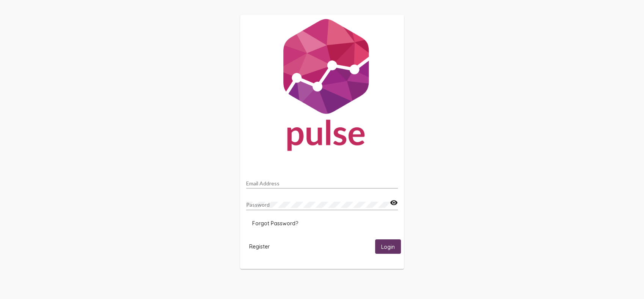 The image size is (644, 299). What do you see at coordinates (388, 246) in the screenshot?
I see `button: Login` at bounding box center [388, 246].